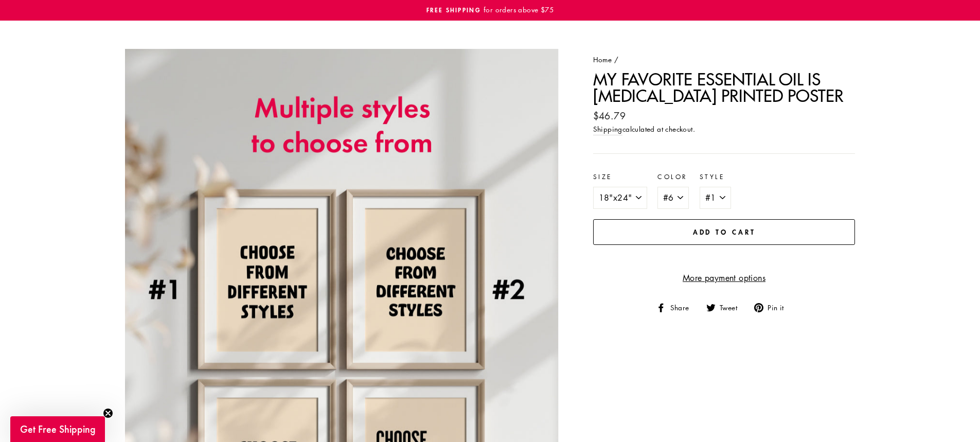 The image size is (980, 442). Describe the element at coordinates (517, 9) in the screenshot. I see `span: for orders above $75` at that location.